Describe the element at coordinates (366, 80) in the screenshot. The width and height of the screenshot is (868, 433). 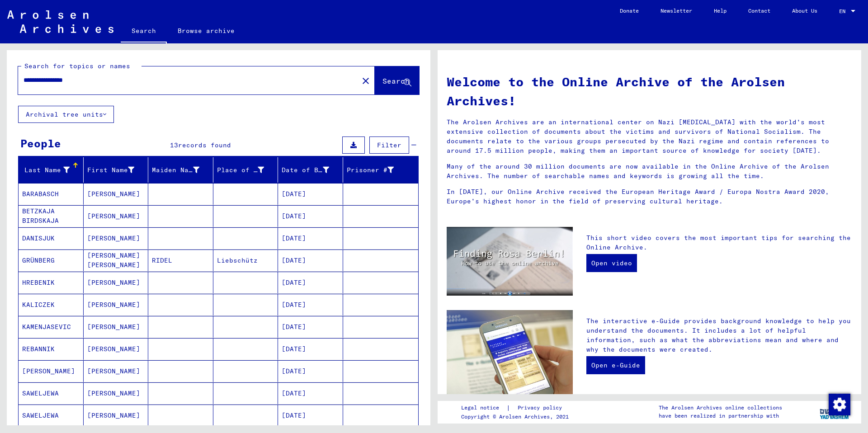
I see `button: Clear` at that location.